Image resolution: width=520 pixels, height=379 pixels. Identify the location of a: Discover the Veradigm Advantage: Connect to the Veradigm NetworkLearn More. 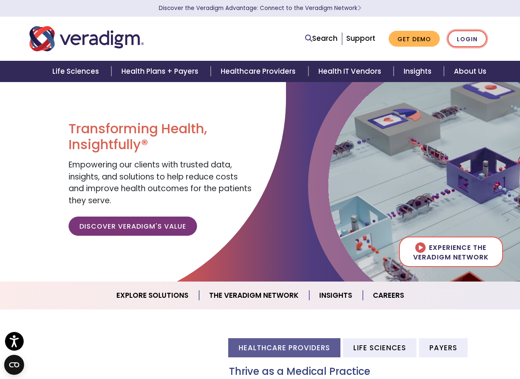
(260, 8).